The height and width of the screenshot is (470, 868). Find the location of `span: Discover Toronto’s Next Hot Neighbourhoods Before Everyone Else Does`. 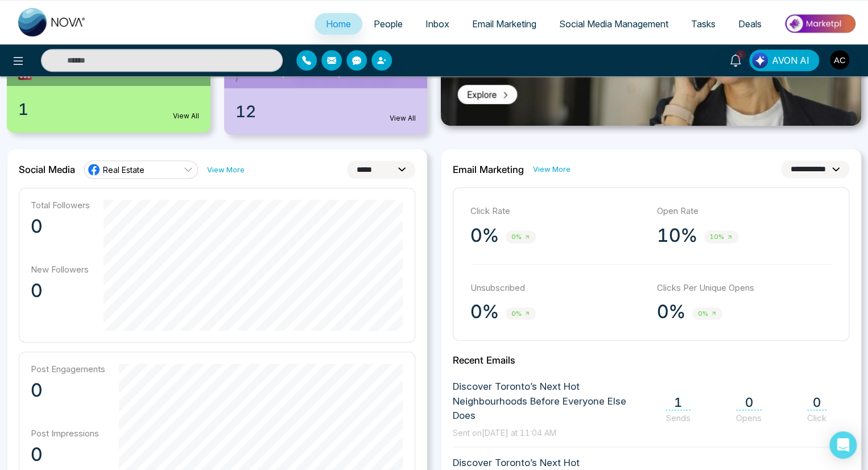

span: Discover Toronto’s Next Hot Neighbourhoods Before Everyone Else Does is located at coordinates (551, 402).